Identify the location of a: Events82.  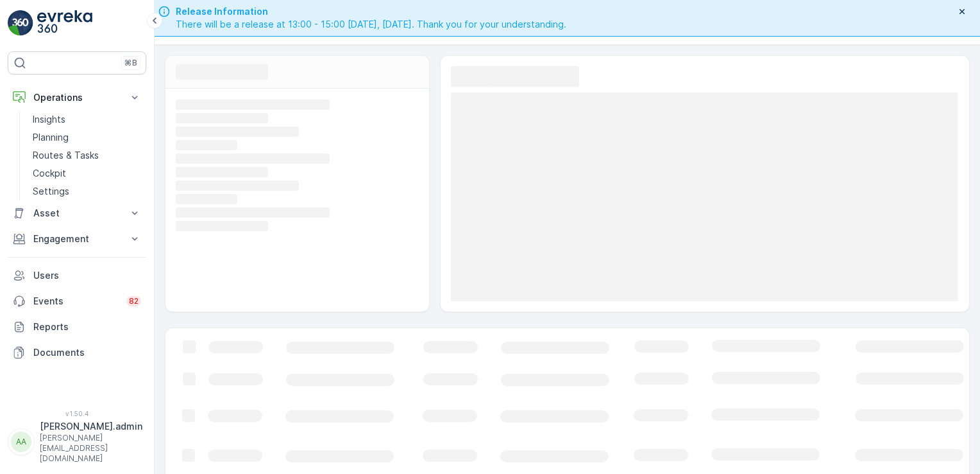
(77, 301).